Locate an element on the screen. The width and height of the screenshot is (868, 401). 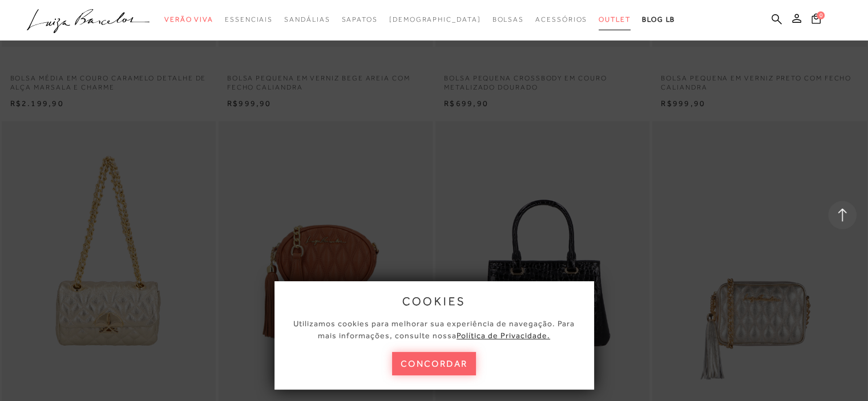
a: noSubCategoriesText is located at coordinates (435, 20).